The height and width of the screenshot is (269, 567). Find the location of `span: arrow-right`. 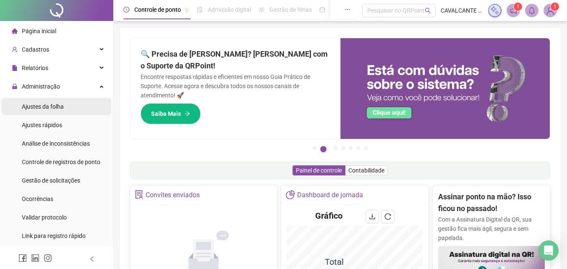

span: arrow-right is located at coordinates (187, 114).